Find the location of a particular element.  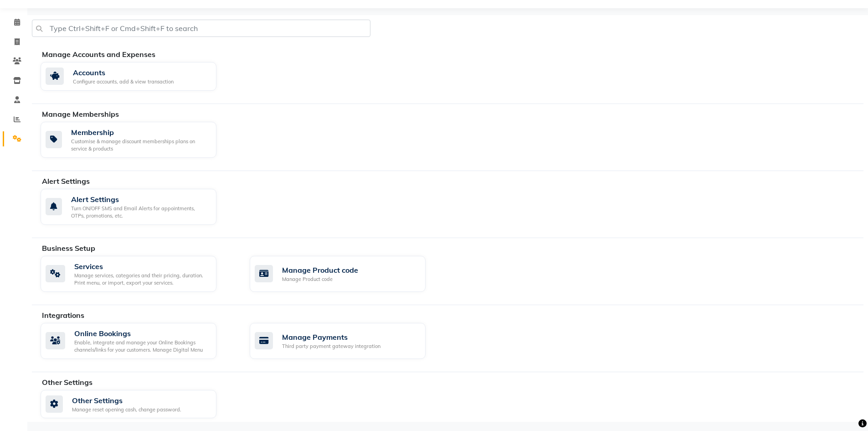

div: Accounts is located at coordinates (123, 73).